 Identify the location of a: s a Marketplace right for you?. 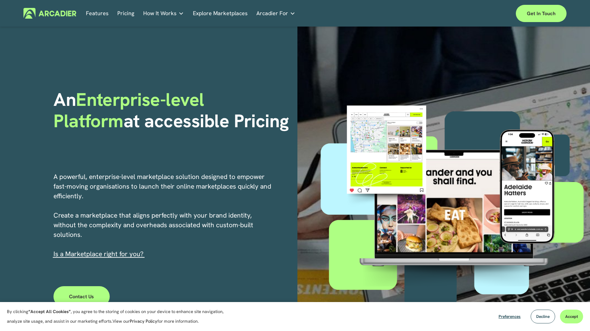
(99, 254).